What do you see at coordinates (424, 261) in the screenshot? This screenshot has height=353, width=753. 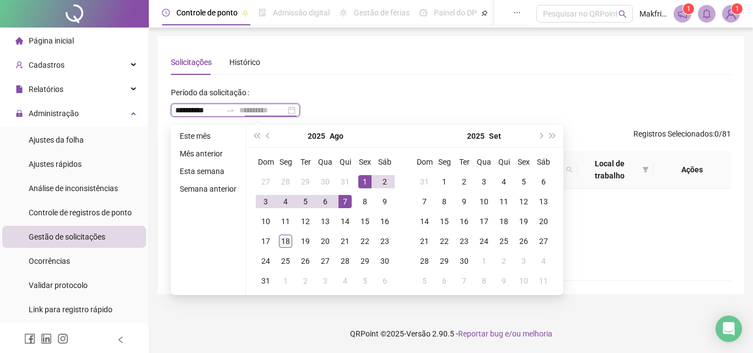 I see `div: 28` at bounding box center [424, 261].